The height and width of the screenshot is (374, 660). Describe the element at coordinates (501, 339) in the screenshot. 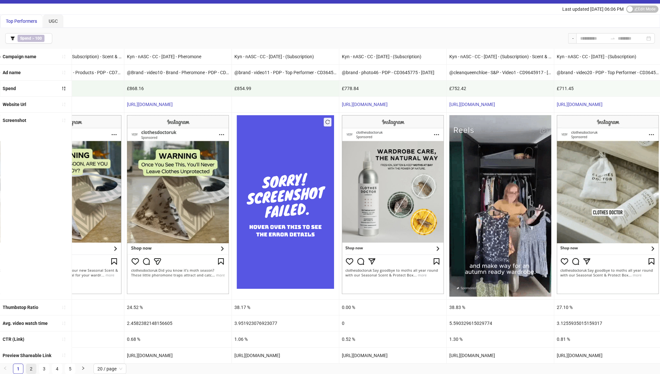

I see `div: 1.30 %` at that location.